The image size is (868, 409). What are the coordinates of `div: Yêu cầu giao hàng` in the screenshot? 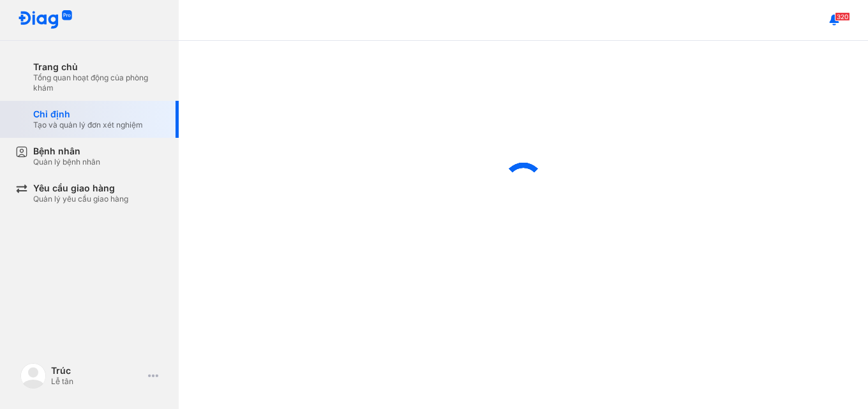 It's located at (81, 188).